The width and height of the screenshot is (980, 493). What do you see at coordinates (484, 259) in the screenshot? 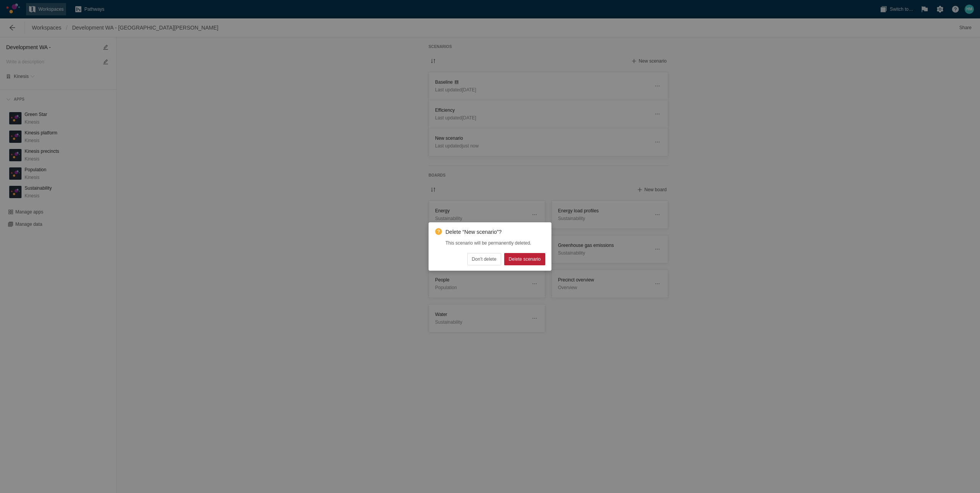
I see `span: Don’t delete` at bounding box center [484, 259].